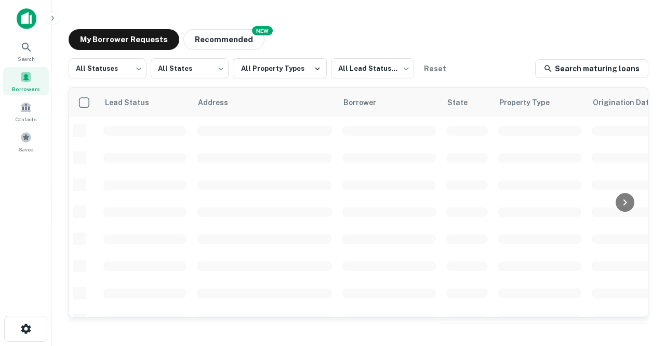  Describe the element at coordinates (389, 102) in the screenshot. I see `th: Borrower` at that location.